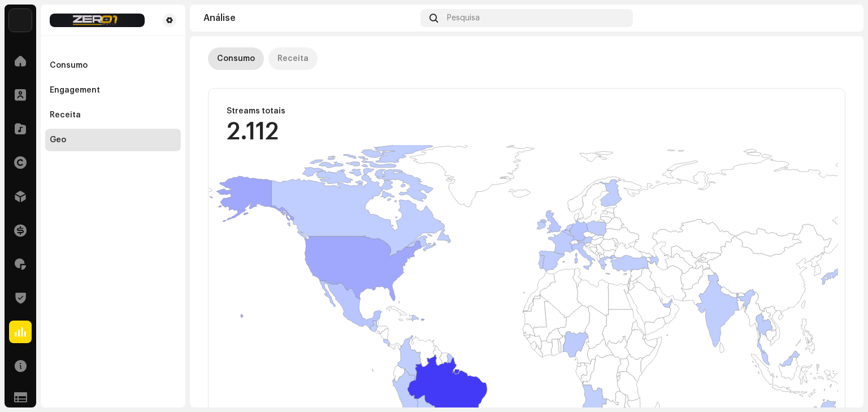 The width and height of the screenshot is (868, 412). Describe the element at coordinates (98, 20) in the screenshot. I see `img: 447fdb0e-7466-46eb-a752-159f42a3cee2` at that location.